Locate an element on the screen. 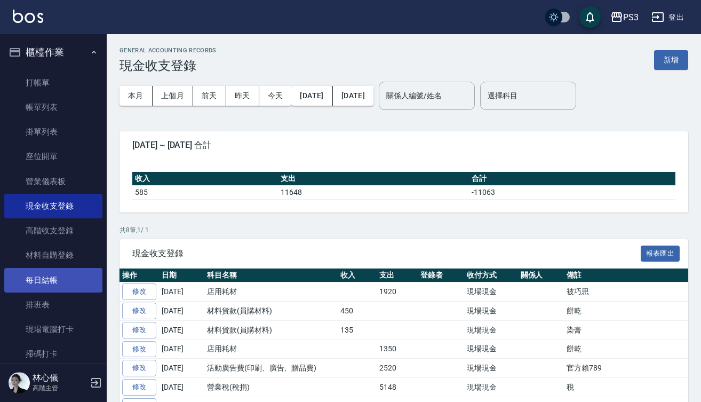  img: Logo is located at coordinates (28, 16).